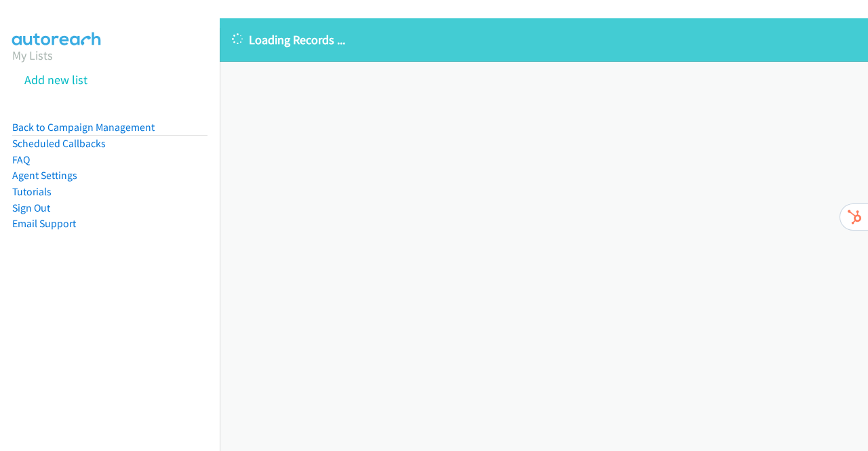 This screenshot has height=451, width=868. What do you see at coordinates (59, 143) in the screenshot?
I see `a: Scheduled Callbacks` at bounding box center [59, 143].